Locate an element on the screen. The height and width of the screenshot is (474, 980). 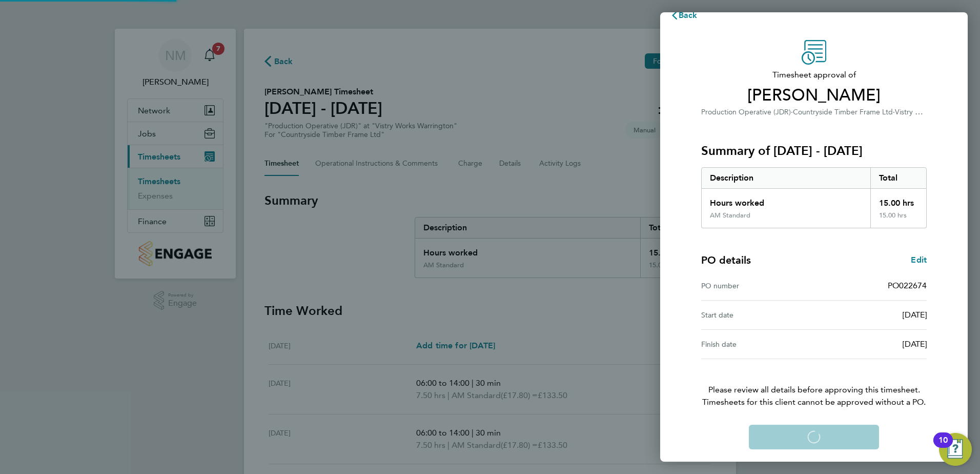
a: Edit is located at coordinates (919, 260).